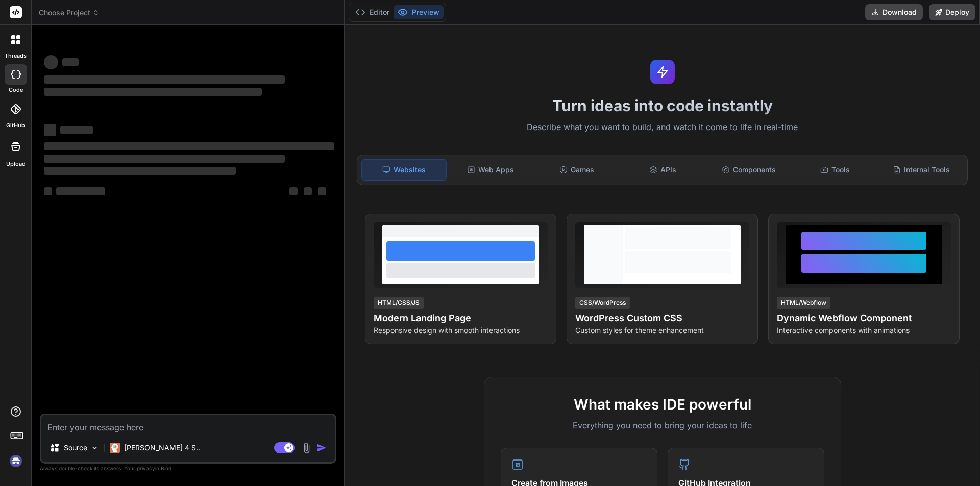 Image resolution: width=980 pixels, height=486 pixels. Describe the element at coordinates (602, 303) in the screenshot. I see `div: CSS/WordPress` at that location.